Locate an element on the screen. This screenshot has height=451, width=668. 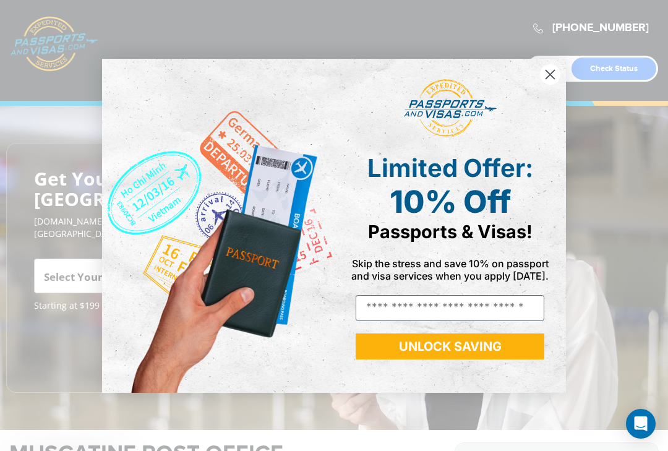
img: de9cda0d-0715-46ca-9a25-073762a91ba7.png is located at coordinates (218, 226).